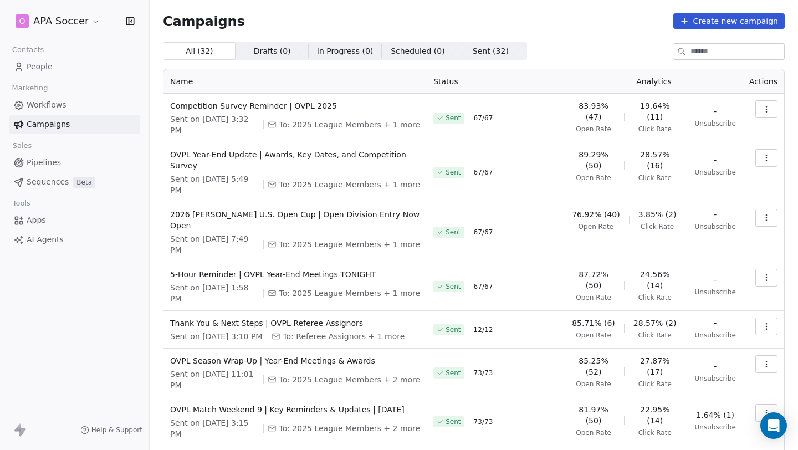 The height and width of the screenshot is (450, 798). Describe the element at coordinates (48, 182) in the screenshot. I see `span: Sequences` at that location.